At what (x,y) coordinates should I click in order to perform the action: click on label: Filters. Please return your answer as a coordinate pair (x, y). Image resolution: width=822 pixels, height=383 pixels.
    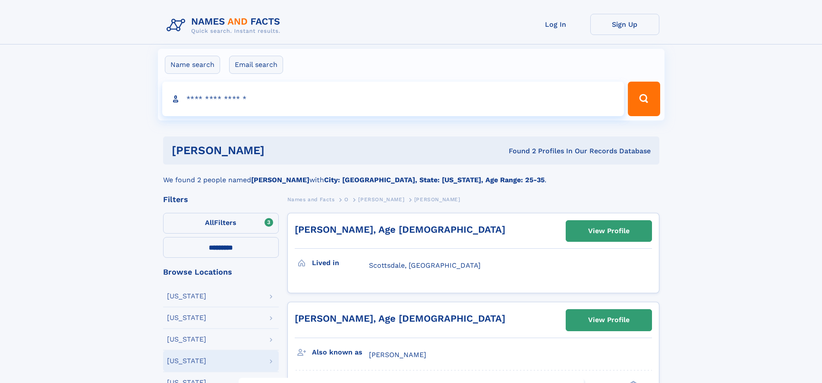
    Looking at the image, I should click on (221, 223).